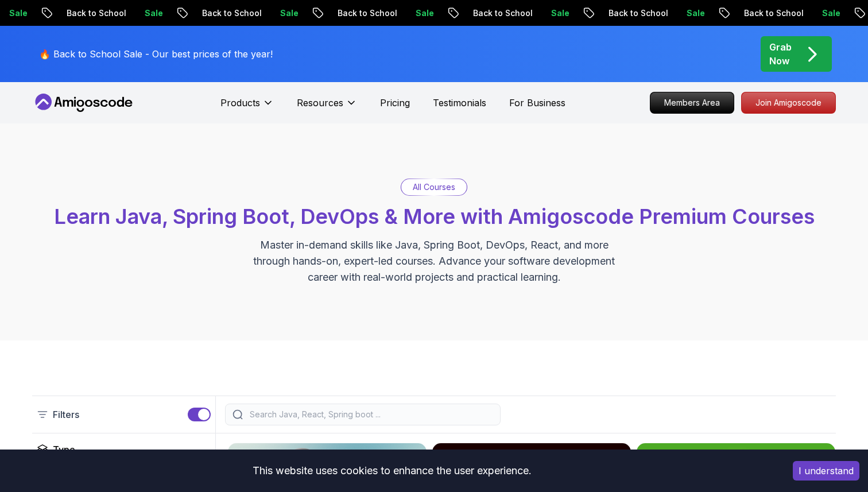 This screenshot has height=492, width=868. Describe the element at coordinates (434, 187) in the screenshot. I see `p: All Courses` at that location.